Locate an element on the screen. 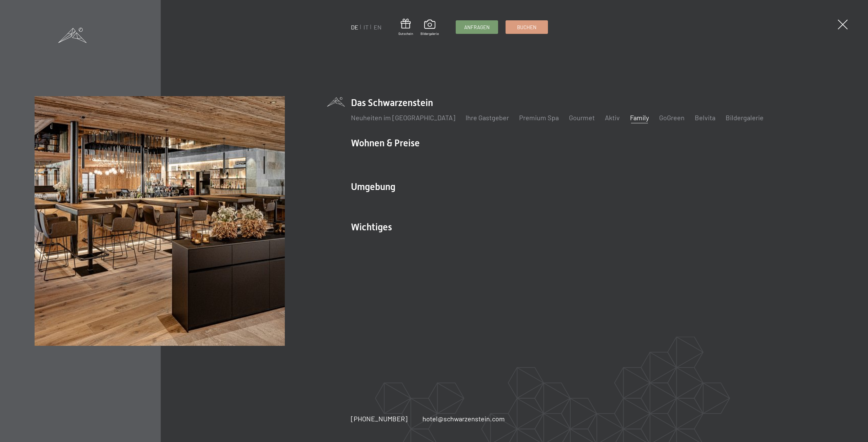  span: Buchen is located at coordinates (527, 27).